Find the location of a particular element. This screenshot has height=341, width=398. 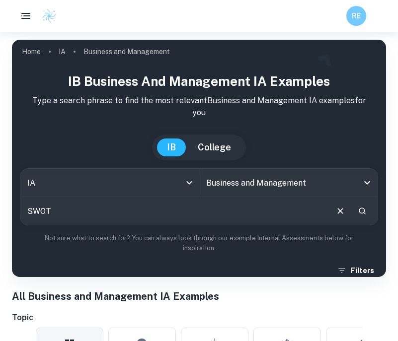

img: profile cover is located at coordinates (199, 158).